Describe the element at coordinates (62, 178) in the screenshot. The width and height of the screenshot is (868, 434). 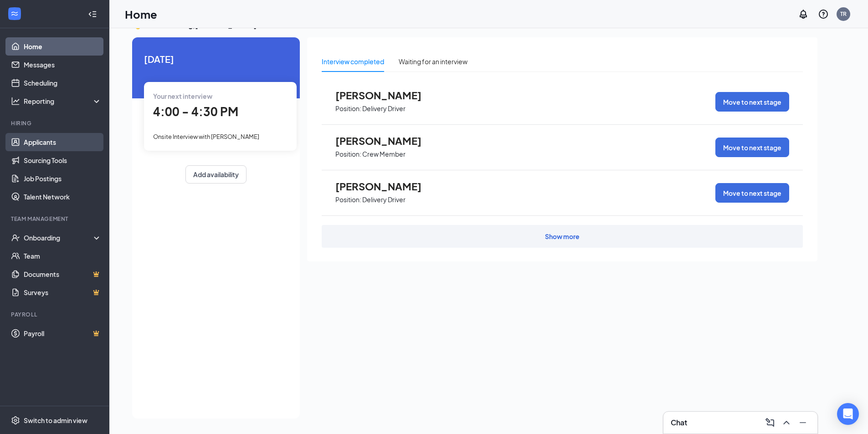
I see `a: Job Postings` at that location.